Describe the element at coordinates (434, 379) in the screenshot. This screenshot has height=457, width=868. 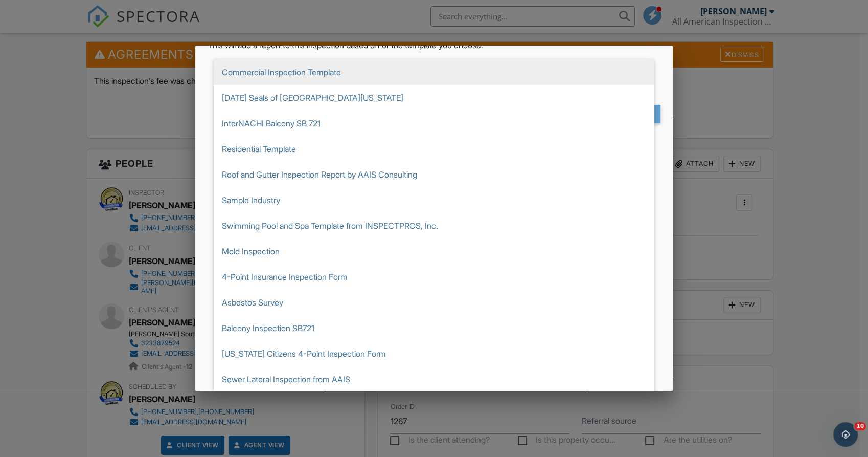
I see `span: Sewer Lateral Inspection from AAIS` at that location.